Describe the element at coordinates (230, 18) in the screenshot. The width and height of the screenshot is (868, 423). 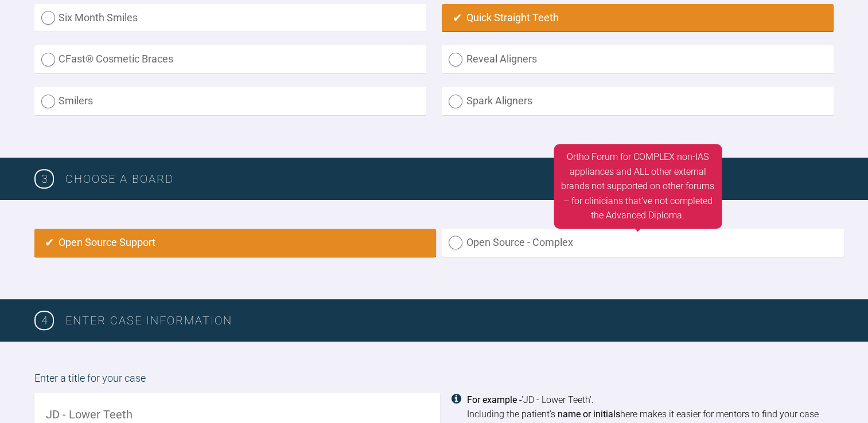
I see `label: Six Month Smiles` at that location.